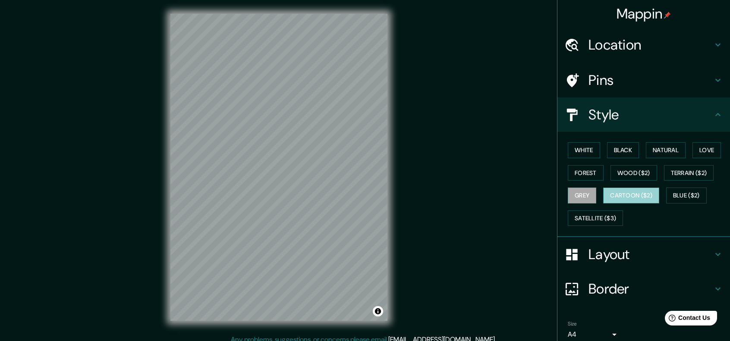  I want to click on h4: Style, so click(651, 115).